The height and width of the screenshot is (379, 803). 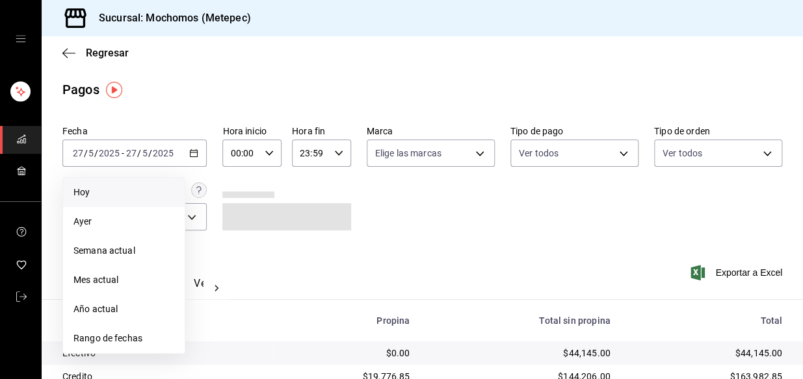 I want to click on div: Propina, so click(x=346, y=321).